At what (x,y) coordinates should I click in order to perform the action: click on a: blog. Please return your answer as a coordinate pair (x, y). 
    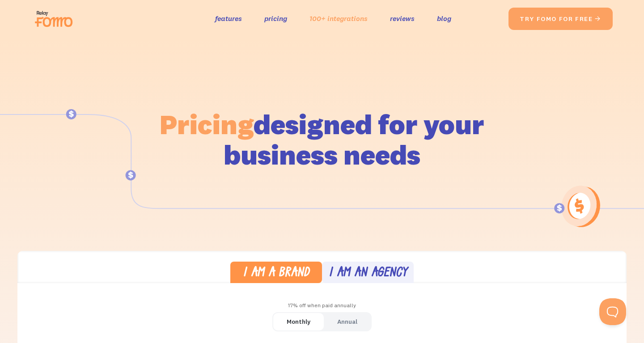
    Looking at the image, I should click on (444, 18).